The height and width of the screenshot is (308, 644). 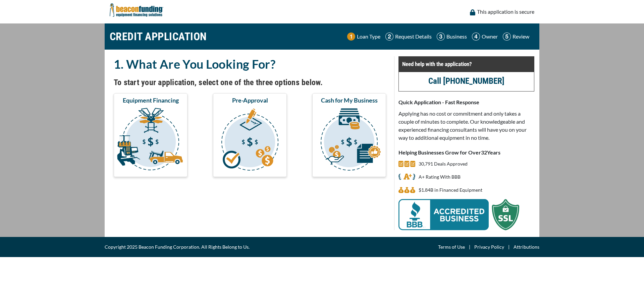 What do you see at coordinates (476, 37) in the screenshot?
I see `img: Step 4` at bounding box center [476, 37].